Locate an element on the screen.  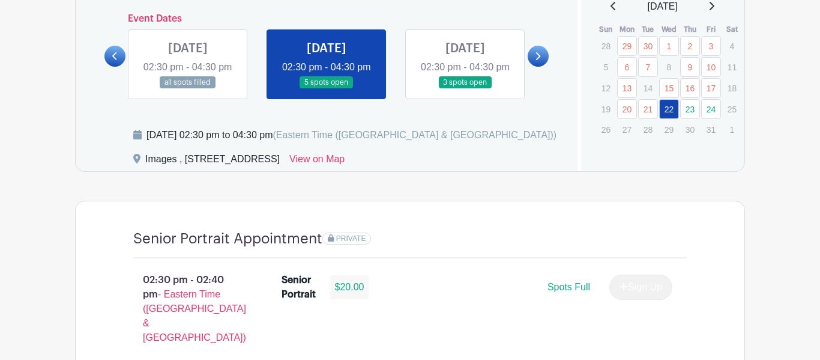
p: 27 is located at coordinates (627, 129).